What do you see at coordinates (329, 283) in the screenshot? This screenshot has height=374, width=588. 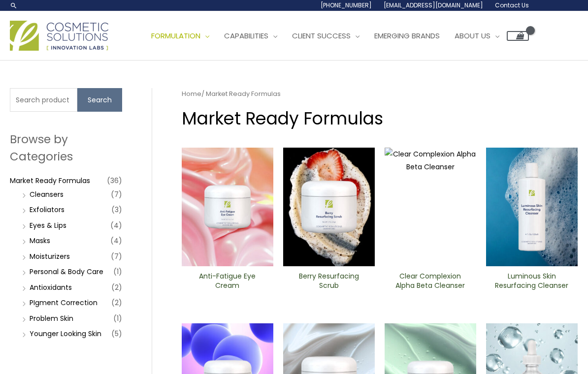 I see `a: Berry Resurfacing Scrub` at bounding box center [329, 283].